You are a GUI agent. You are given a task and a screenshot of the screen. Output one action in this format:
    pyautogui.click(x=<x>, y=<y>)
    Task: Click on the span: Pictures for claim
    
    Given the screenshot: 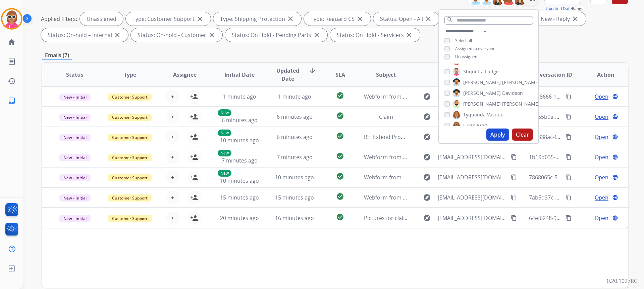 What is the action you would take?
    pyautogui.click(x=387, y=218)
    